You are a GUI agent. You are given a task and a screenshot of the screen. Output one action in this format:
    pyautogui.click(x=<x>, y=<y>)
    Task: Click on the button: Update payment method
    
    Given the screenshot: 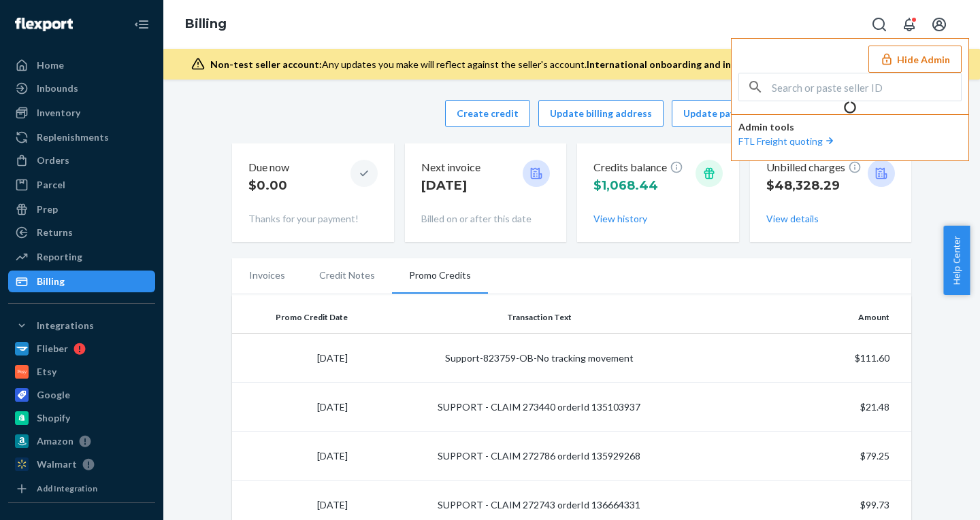 What is the action you would take?
    pyautogui.click(x=740, y=114)
    